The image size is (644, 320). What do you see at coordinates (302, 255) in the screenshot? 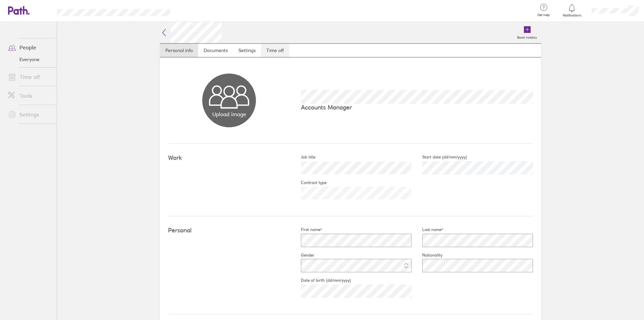
I see `label: Gender` at bounding box center [302, 255].